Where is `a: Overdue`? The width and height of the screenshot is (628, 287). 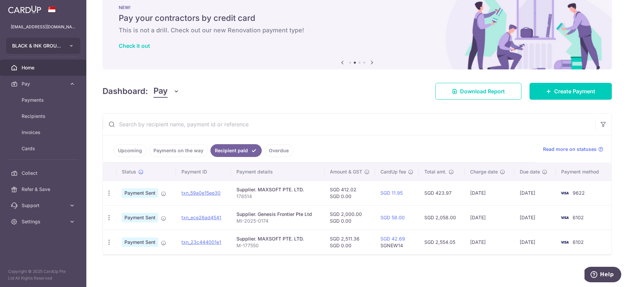
a: Overdue is located at coordinates (279, 151).